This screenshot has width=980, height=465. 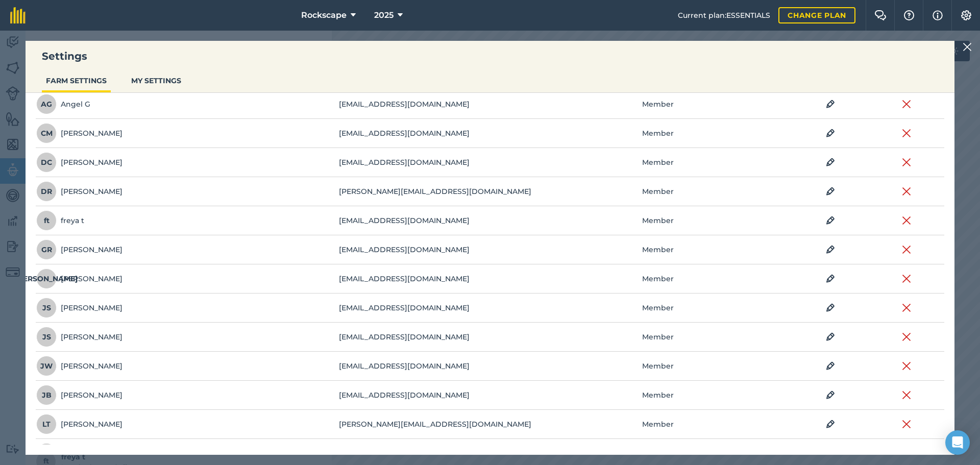 What do you see at coordinates (724, 15) in the screenshot?
I see `span: Current plan : ESSENTIALS` at bounding box center [724, 15].